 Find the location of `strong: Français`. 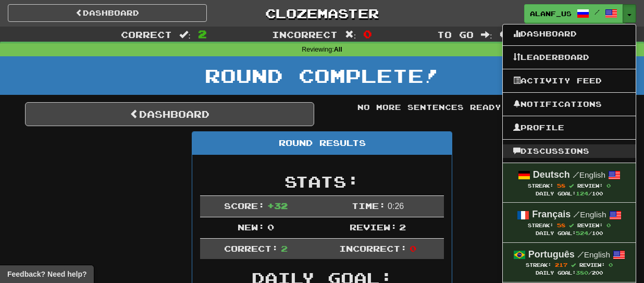

strong: Français is located at coordinates (551, 214).